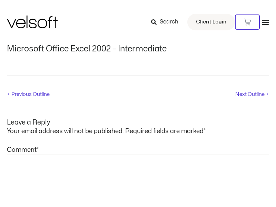 The width and height of the screenshot is (276, 207). Describe the element at coordinates (23, 150) in the screenshot. I see `label: Comment` at that location.